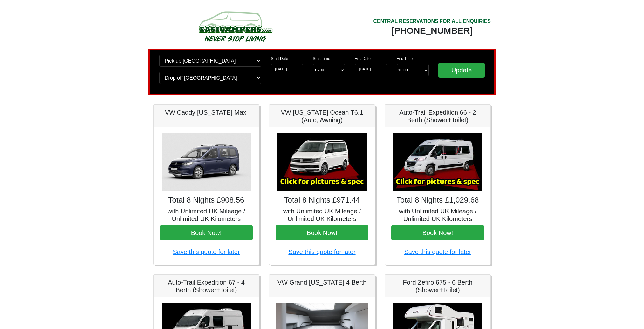  Describe the element at coordinates (461, 70) in the screenshot. I see `input: Update` at that location.